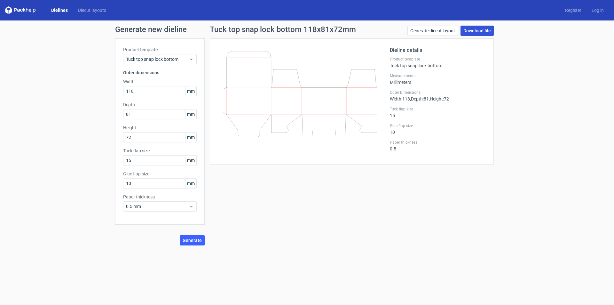  What do you see at coordinates (157, 59) in the screenshot?
I see `span: Tuck top snap lock bottom` at bounding box center [157, 59].